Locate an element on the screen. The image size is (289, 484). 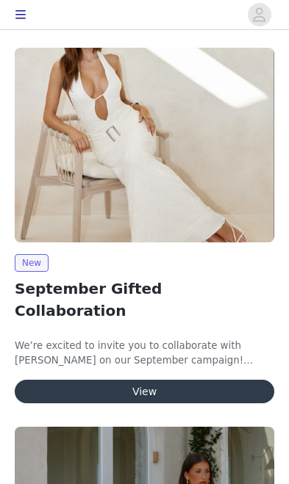
div: avatar is located at coordinates (259, 15).